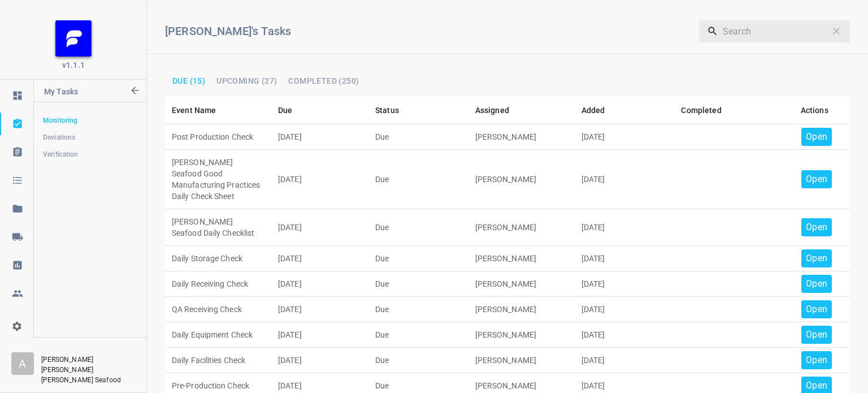 Image resolution: width=868 pixels, height=393 pixels. I want to click on td: QA Receiving Check, so click(218, 309).